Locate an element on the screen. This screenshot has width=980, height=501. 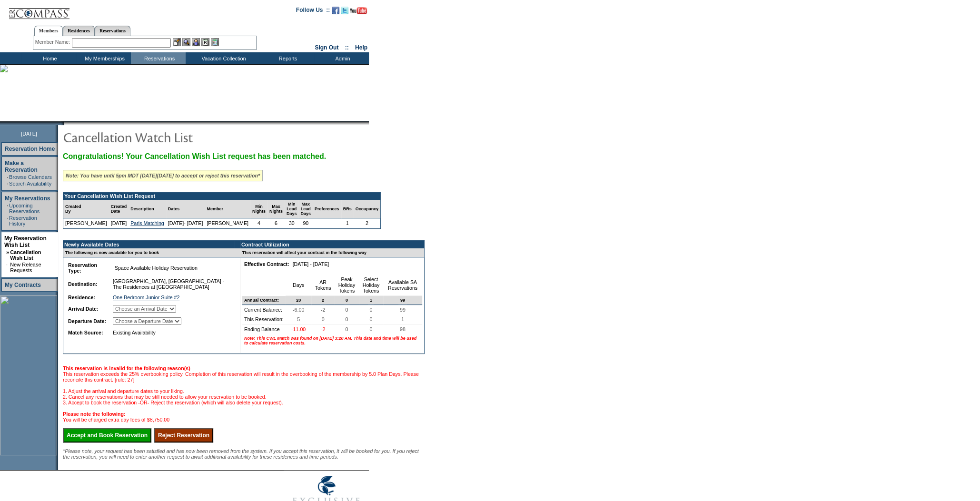
img: b_calculator.gif is located at coordinates (215, 42).